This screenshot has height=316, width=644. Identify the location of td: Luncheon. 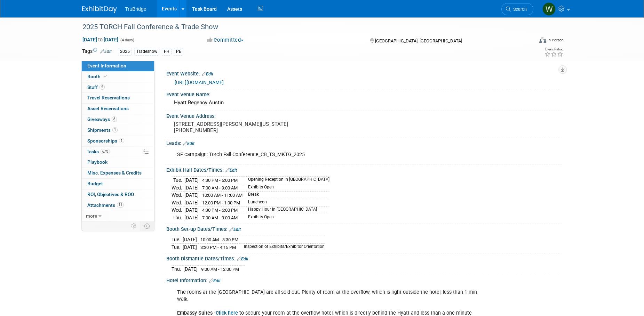
(287, 203).